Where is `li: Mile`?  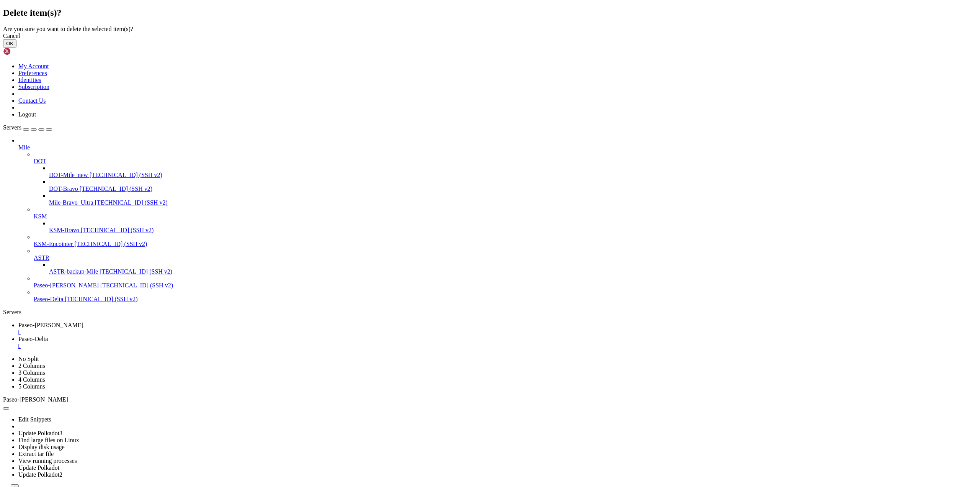
li: Mile is located at coordinates (498, 220).